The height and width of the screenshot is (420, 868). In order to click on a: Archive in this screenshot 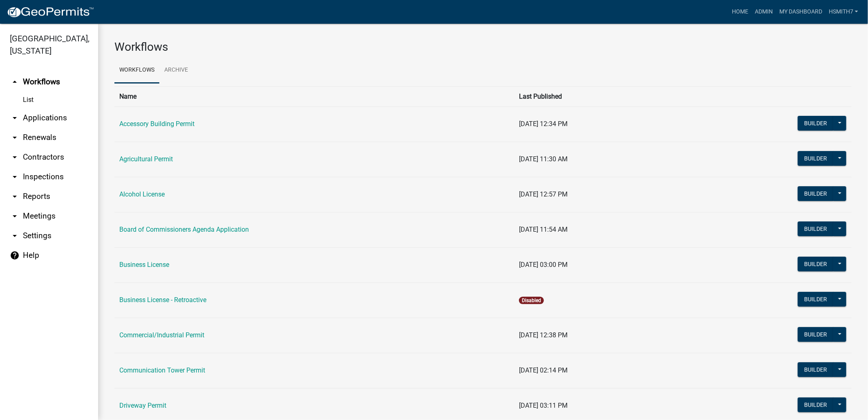, I will do `click(176, 71)`.